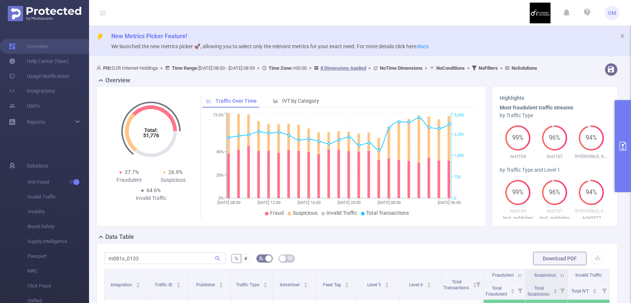 The image size is (631, 303). What do you see at coordinates (488, 68) in the screenshot?
I see `b: No Filters` at bounding box center [488, 68].